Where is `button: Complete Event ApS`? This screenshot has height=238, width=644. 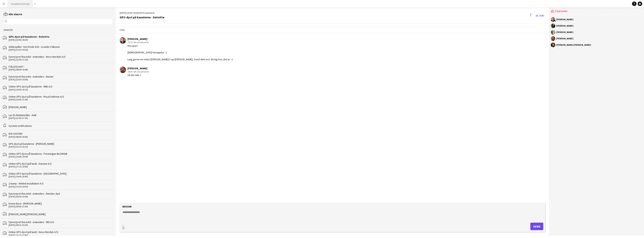
button: Complete Event ApS is located at coordinates (20, 4).